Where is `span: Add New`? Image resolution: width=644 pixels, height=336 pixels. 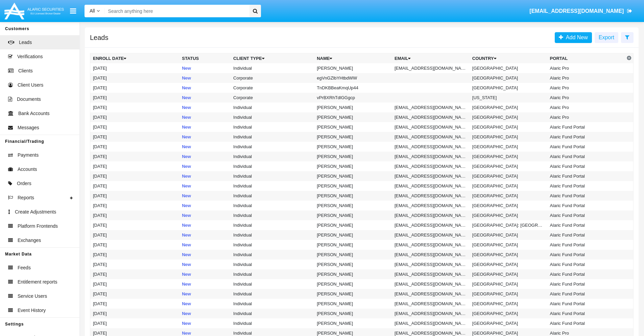
span: Add New is located at coordinates (575, 37).